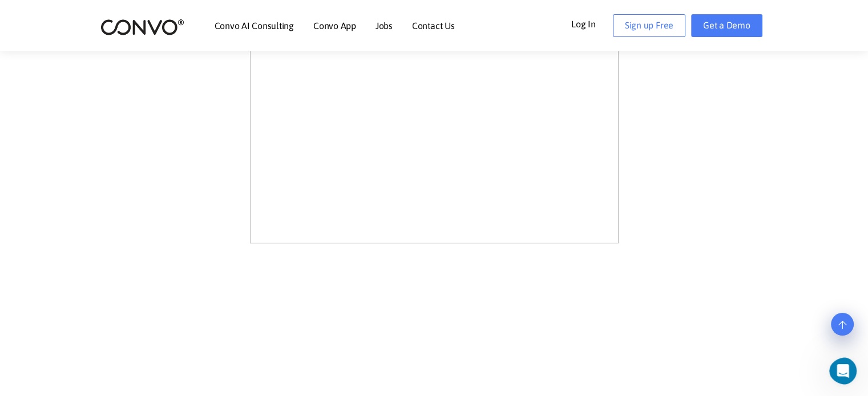 This screenshot has height=396, width=868. What do you see at coordinates (142, 27) in the screenshot?
I see `img: logo_2.png` at bounding box center [142, 27].